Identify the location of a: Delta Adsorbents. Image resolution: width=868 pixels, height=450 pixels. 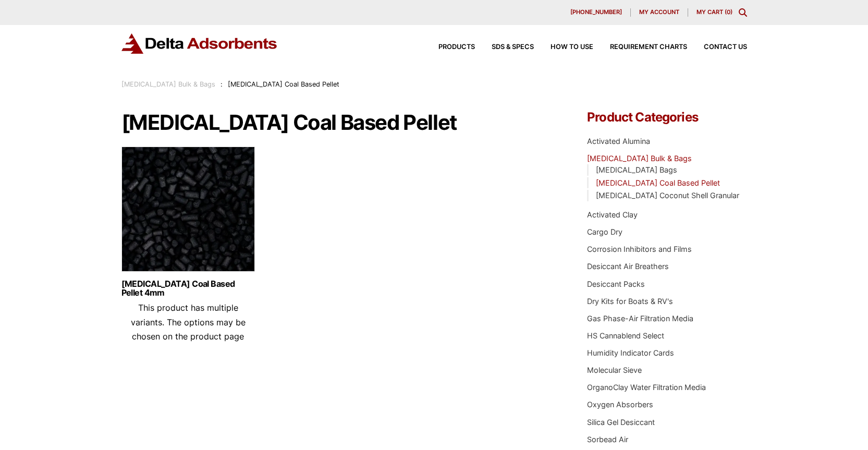
(199, 44).